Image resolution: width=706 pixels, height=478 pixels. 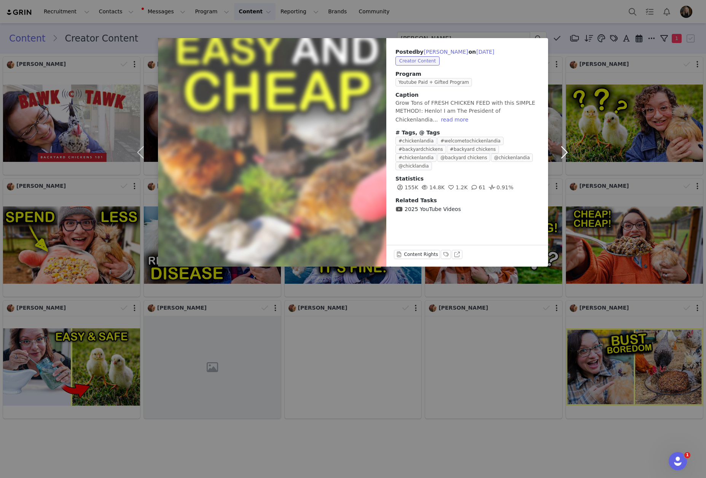 I want to click on span: 1, so click(x=687, y=455).